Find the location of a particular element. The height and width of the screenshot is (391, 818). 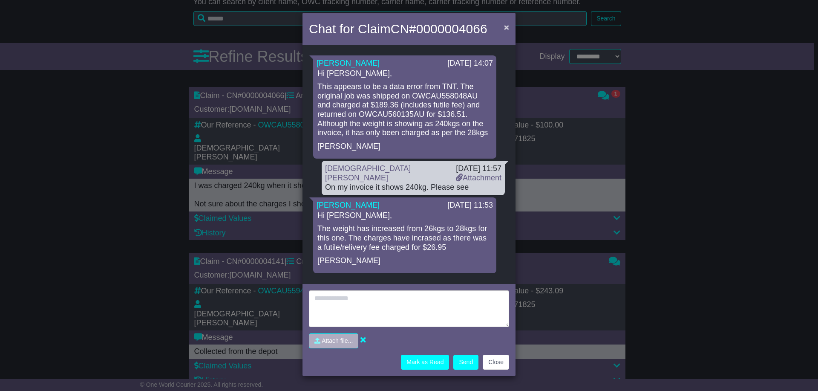

button: Mark as Read is located at coordinates (425, 362).